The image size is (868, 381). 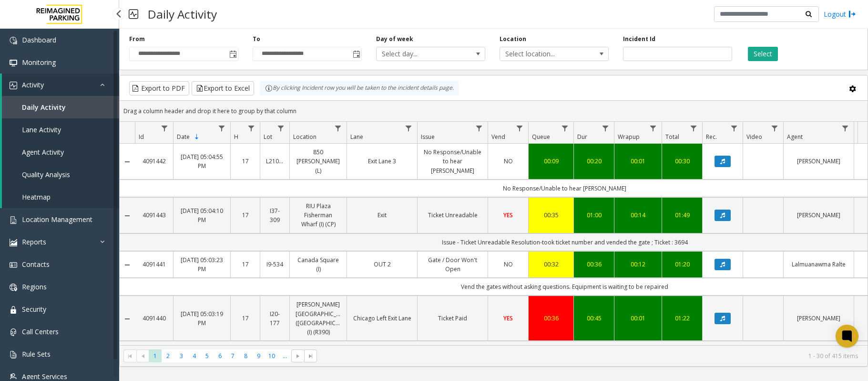 I want to click on span: Date, so click(x=183, y=137).